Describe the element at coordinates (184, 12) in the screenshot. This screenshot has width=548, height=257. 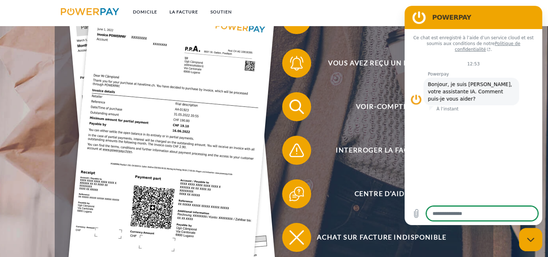
I see `a: LA FACTURE` at that location.